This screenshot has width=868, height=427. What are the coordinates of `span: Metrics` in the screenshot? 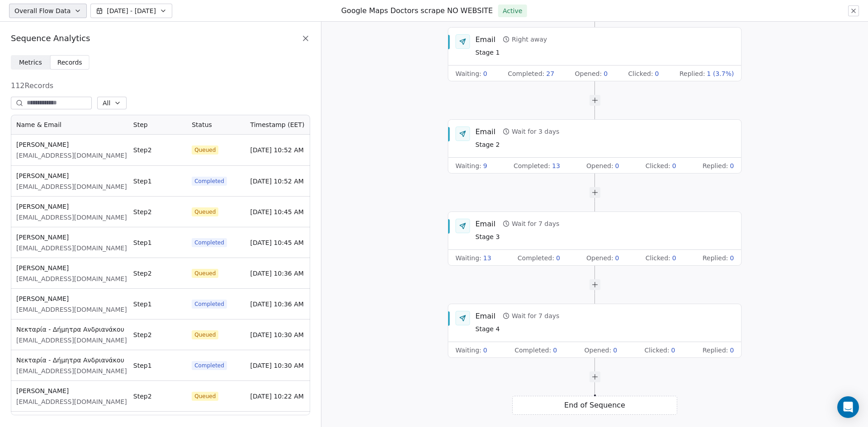 It's located at (30, 62).